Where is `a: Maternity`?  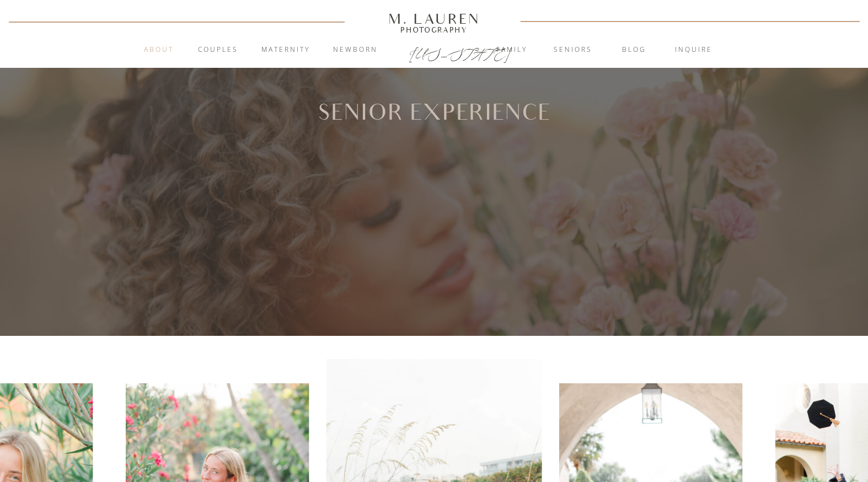 a: Maternity is located at coordinates (285, 50).